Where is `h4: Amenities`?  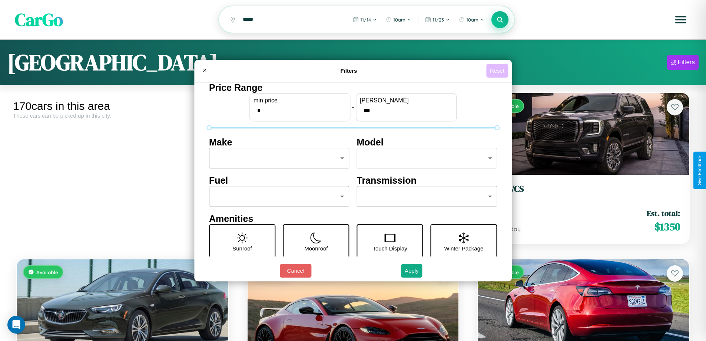 h4: Amenities is located at coordinates (353, 218).